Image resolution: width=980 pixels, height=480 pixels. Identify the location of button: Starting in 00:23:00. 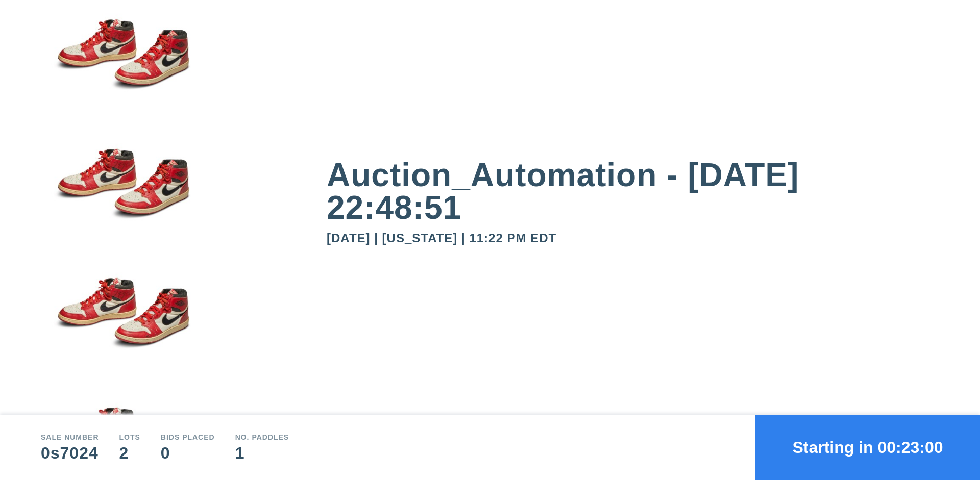
(868, 448).